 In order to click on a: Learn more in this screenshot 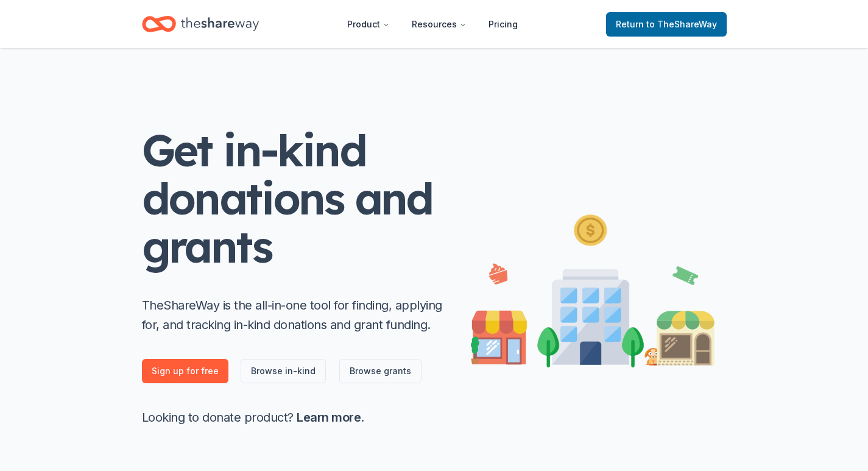, I will do `click(329, 417)`.